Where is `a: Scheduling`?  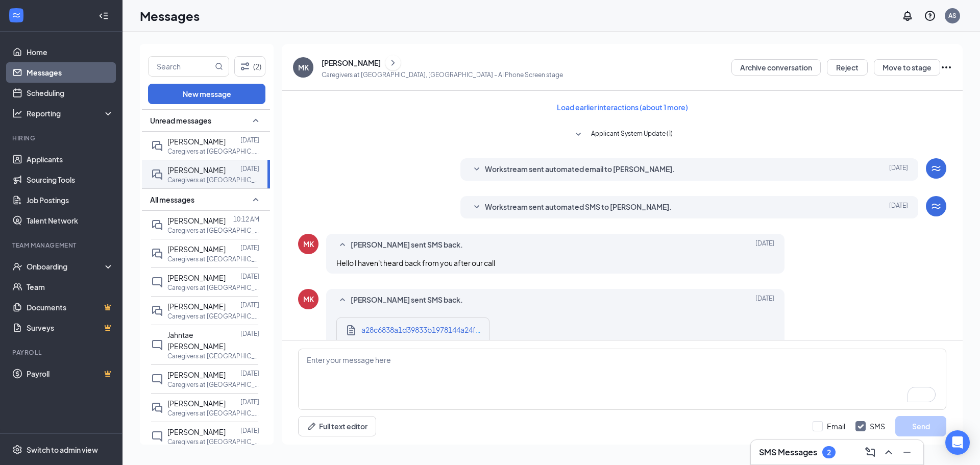 a: Scheduling is located at coordinates (70, 93).